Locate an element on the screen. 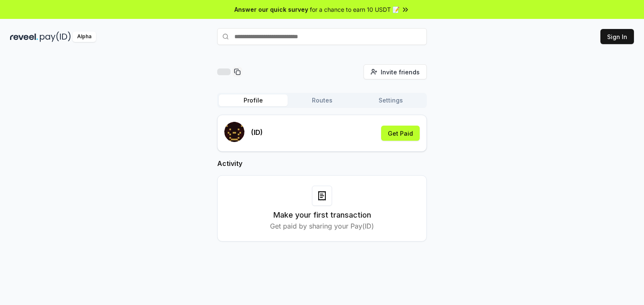 The image size is (644, 305). button: Profile is located at coordinates (253, 101).